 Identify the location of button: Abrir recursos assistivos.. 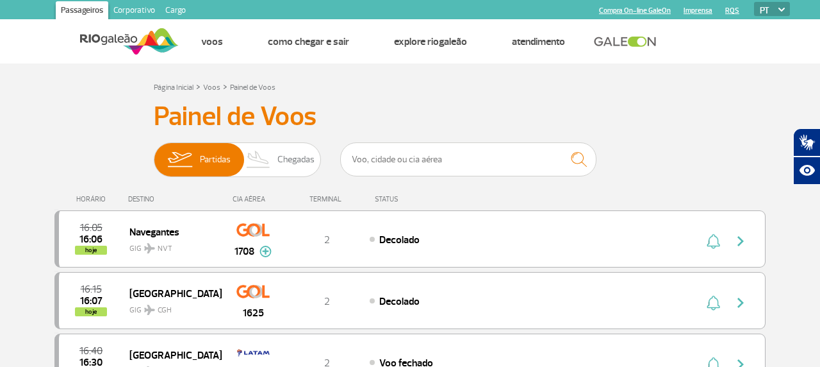
(807, 170).